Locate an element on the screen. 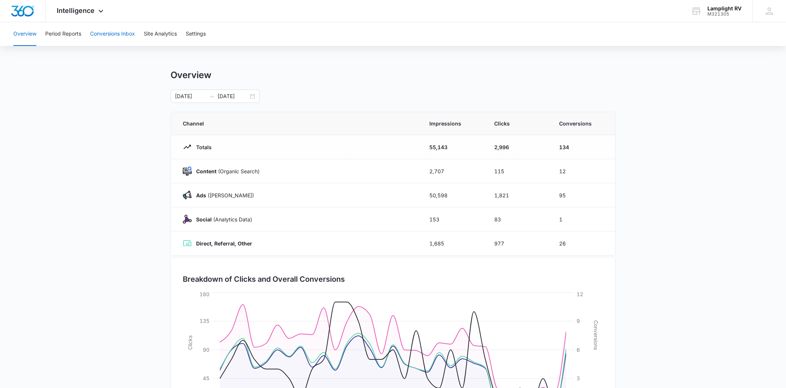 This screenshot has height=388, width=786. input: Start date is located at coordinates (190, 96).